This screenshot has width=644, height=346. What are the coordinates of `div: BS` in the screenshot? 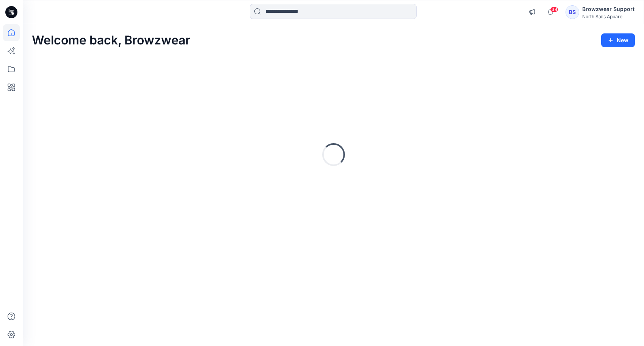 It's located at (573, 12).